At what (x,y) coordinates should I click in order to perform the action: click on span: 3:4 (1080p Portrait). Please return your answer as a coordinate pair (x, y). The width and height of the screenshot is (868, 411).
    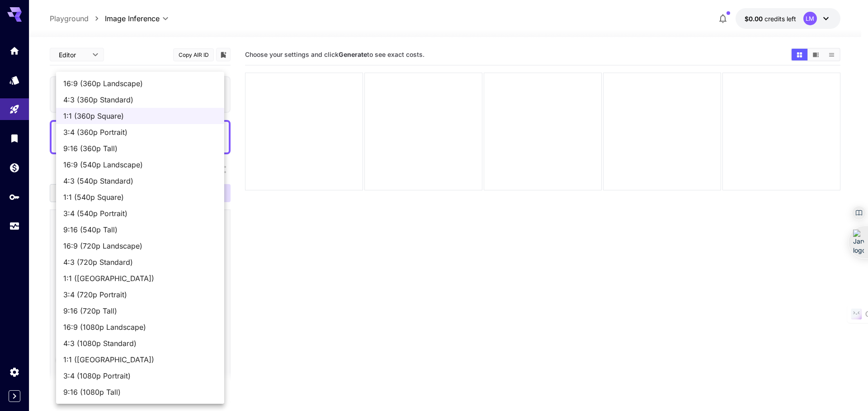
    Looking at the image, I should click on (140, 376).